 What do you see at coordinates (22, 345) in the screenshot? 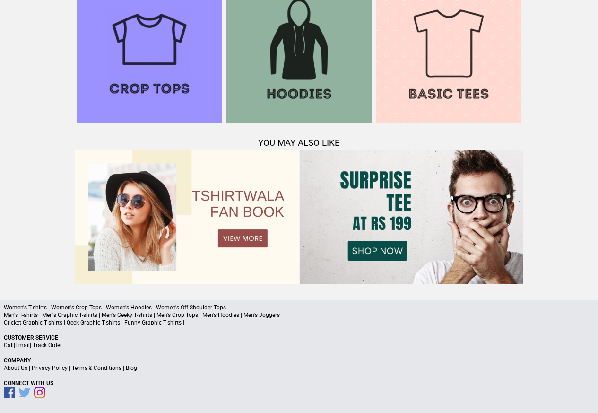
I see `a: Email` at bounding box center [22, 345].